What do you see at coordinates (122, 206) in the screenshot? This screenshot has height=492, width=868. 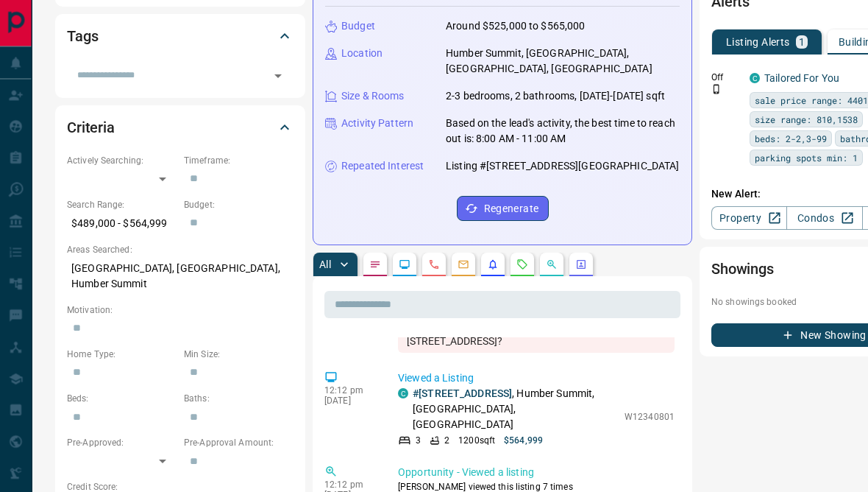 I see `p: Search Range:` at bounding box center [122, 206].